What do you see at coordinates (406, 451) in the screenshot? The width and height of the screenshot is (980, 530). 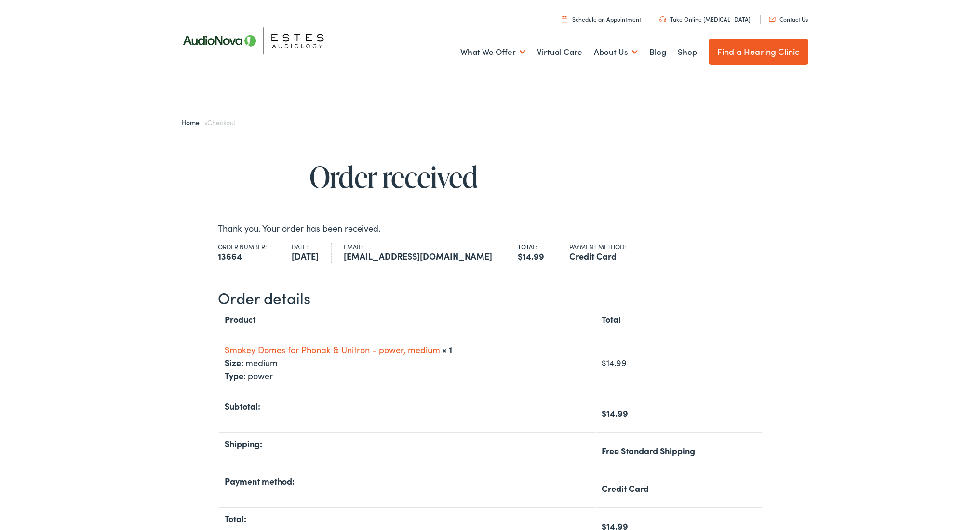 I see `th: Shipping:` at bounding box center [406, 451].